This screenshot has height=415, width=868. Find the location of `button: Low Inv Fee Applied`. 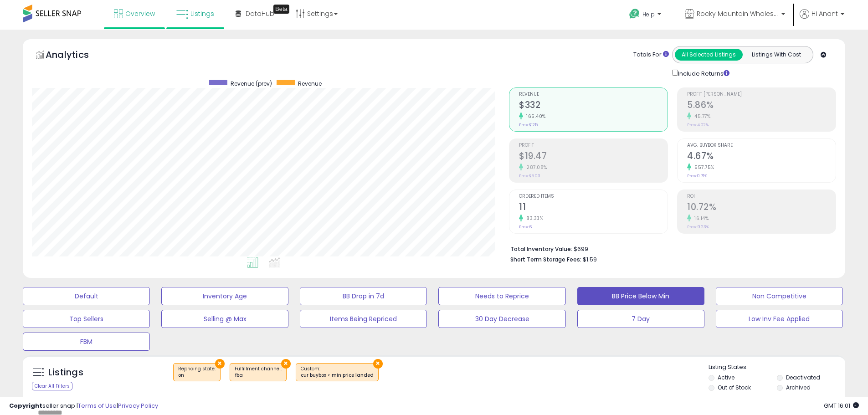

button: Low Inv Fee Applied is located at coordinates (779, 319).